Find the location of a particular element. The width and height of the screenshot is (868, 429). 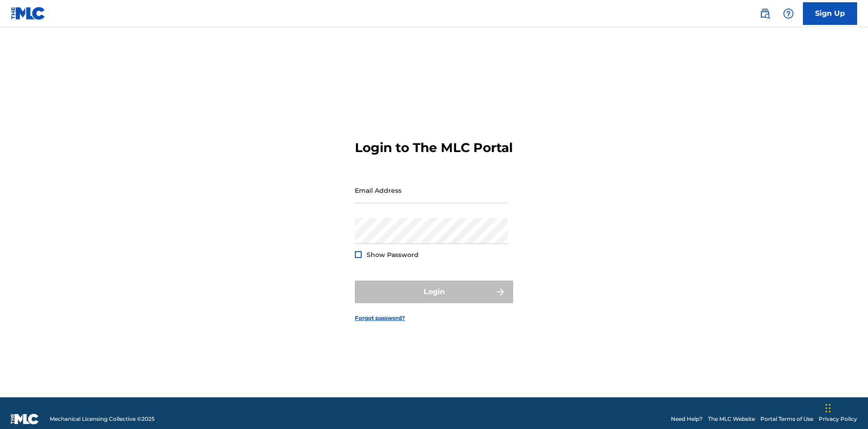

a: Need Help? is located at coordinates (687, 419).